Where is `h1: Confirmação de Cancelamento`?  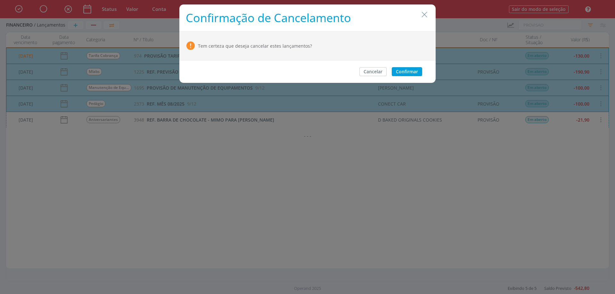 h1: Confirmação de Cancelamento is located at coordinates (307, 18).